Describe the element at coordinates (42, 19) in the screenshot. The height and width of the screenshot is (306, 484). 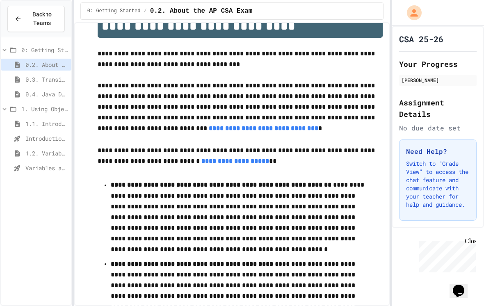
I see `span: Back to Teams` at that location.